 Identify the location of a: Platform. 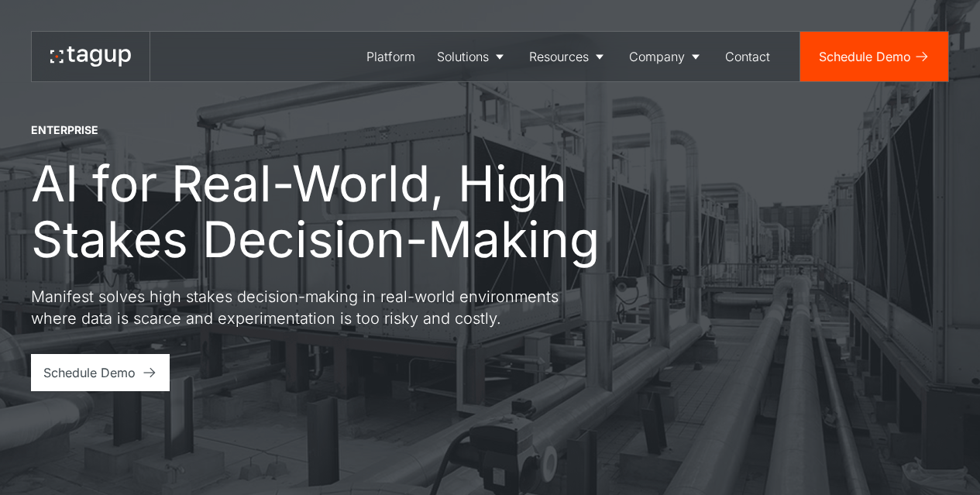
(391, 57).